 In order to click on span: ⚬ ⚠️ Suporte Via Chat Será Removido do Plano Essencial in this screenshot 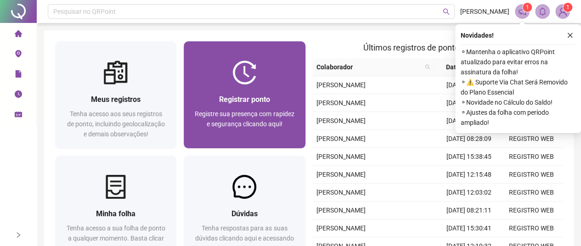, I will do `click(518, 87)`.